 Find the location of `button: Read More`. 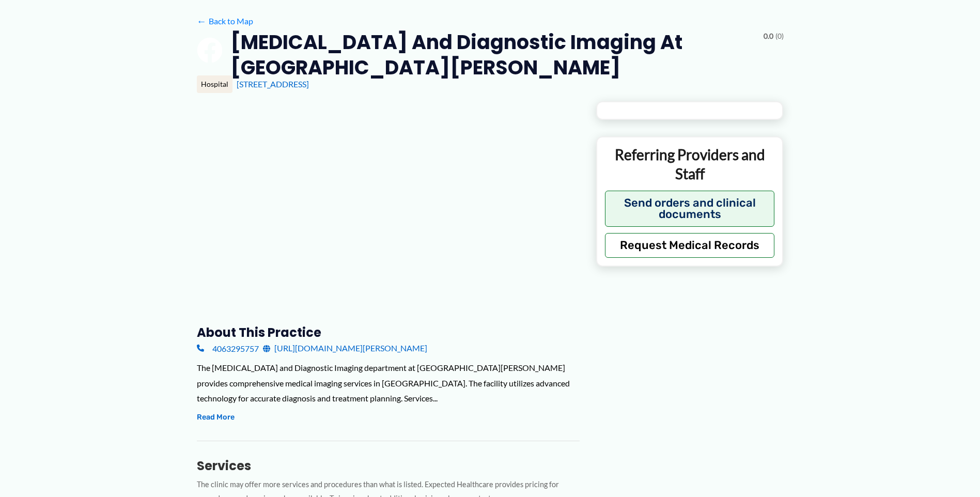

button: Read More is located at coordinates (215, 418).